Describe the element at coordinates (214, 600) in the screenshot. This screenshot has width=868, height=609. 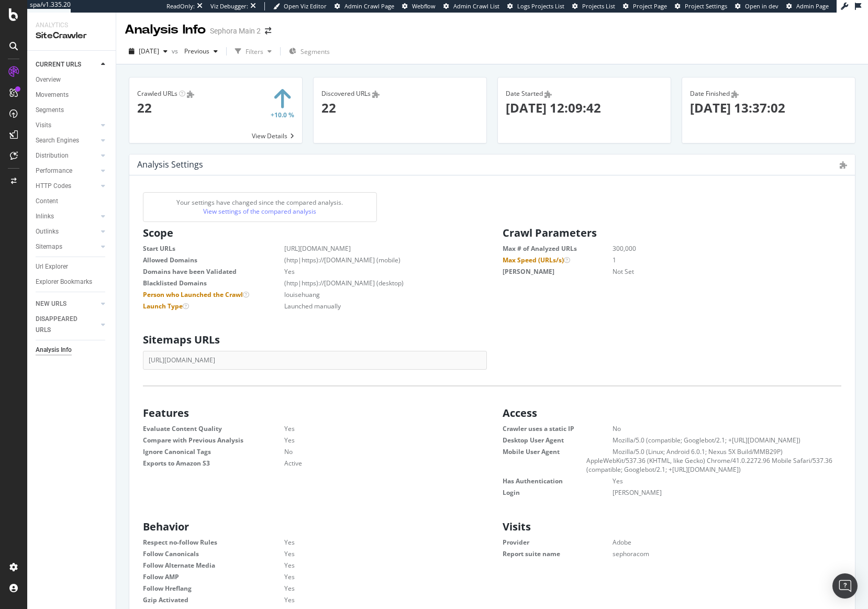
I see `dt: Gzip Activated` at that location.